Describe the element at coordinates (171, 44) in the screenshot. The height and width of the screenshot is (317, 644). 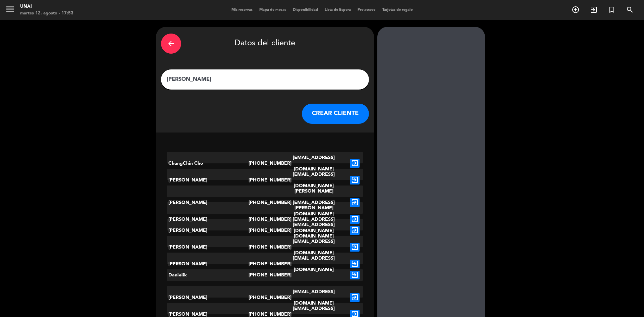
I see `i: arrow_back` at that location.